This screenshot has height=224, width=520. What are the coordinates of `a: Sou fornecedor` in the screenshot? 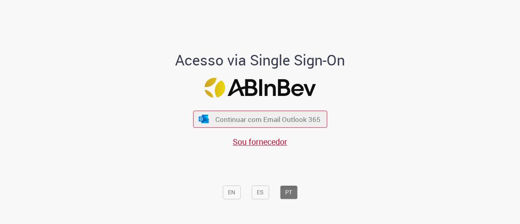 It's located at (260, 141).